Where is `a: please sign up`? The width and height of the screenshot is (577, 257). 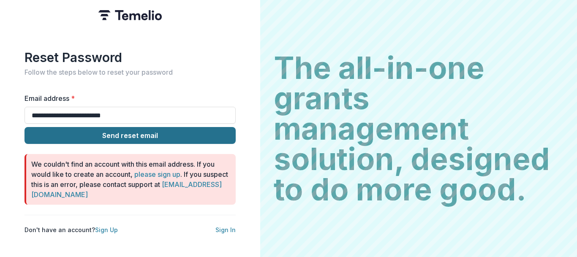 a: please sign up is located at coordinates (157, 175).